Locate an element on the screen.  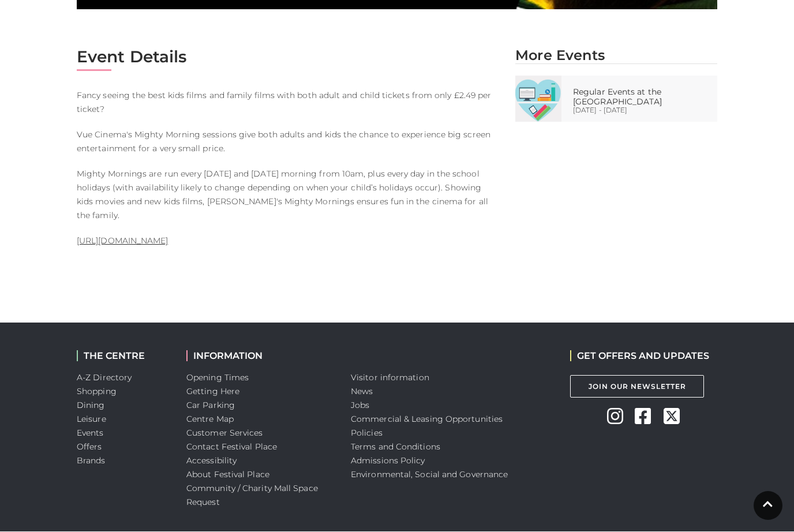
a: Accessibility is located at coordinates (211, 461).